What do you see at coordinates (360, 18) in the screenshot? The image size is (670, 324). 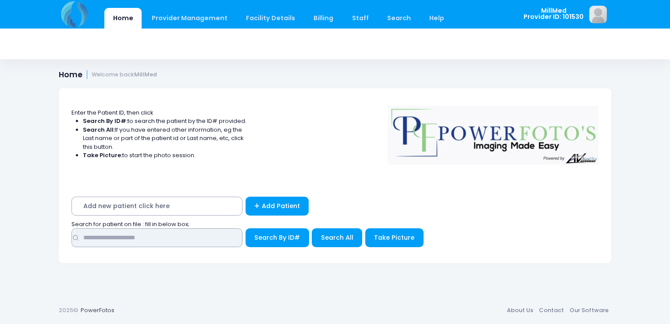 I see `a: Staff` at bounding box center [360, 18].